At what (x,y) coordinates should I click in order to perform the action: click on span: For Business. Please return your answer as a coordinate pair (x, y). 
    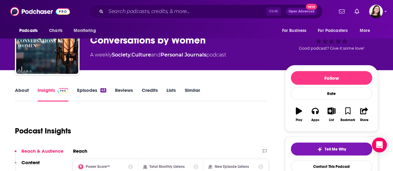
    Looking at the image, I should click on (294, 31).